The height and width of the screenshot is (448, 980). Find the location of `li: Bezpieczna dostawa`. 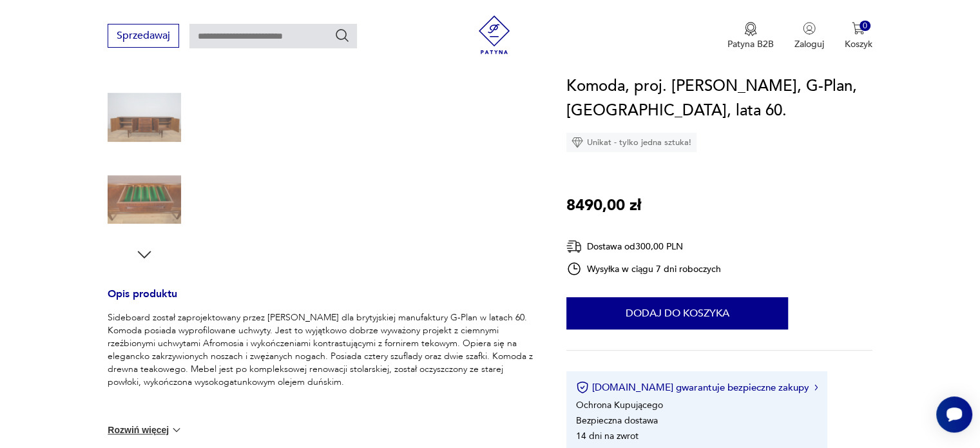

li: Bezpieczna dostawa is located at coordinates (617, 420).